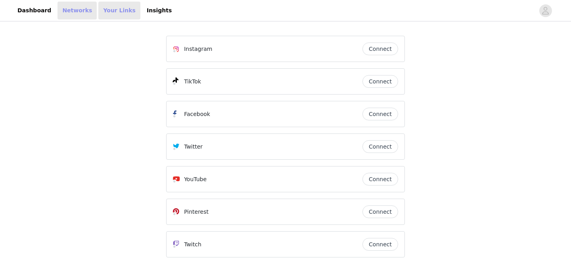  I want to click on img: Instagram Icon, so click(176, 49).